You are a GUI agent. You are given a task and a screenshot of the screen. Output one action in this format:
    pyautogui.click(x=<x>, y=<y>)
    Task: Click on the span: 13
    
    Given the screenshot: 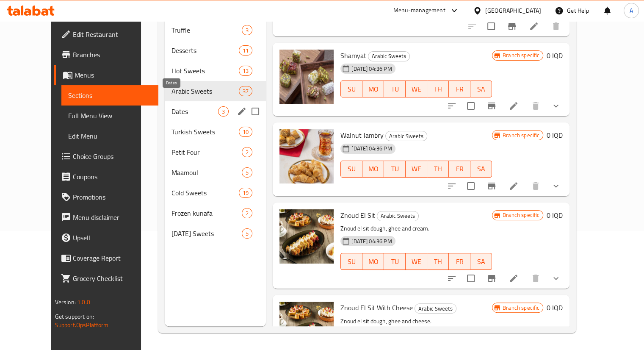 What is the action you would take?
    pyautogui.click(x=246, y=71)
    